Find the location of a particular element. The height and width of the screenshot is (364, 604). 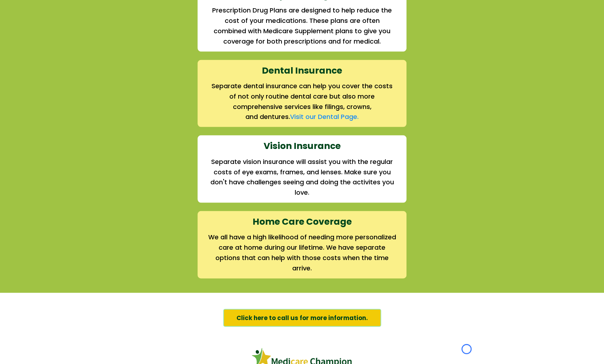

strong: Home Care Coverage is located at coordinates (302, 221).